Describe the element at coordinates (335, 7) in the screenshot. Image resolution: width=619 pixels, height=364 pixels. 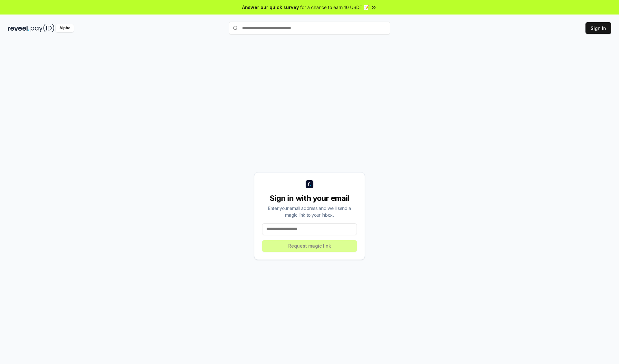
I see `span: for a chance to earn 10 USDT 📝` at that location.